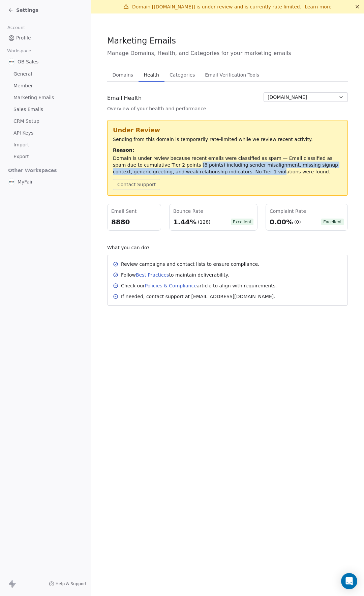 Image resolution: width=364 pixels, height=596 pixels. What do you see at coordinates (25, 182) in the screenshot?
I see `span: MyFair` at bounding box center [25, 182].